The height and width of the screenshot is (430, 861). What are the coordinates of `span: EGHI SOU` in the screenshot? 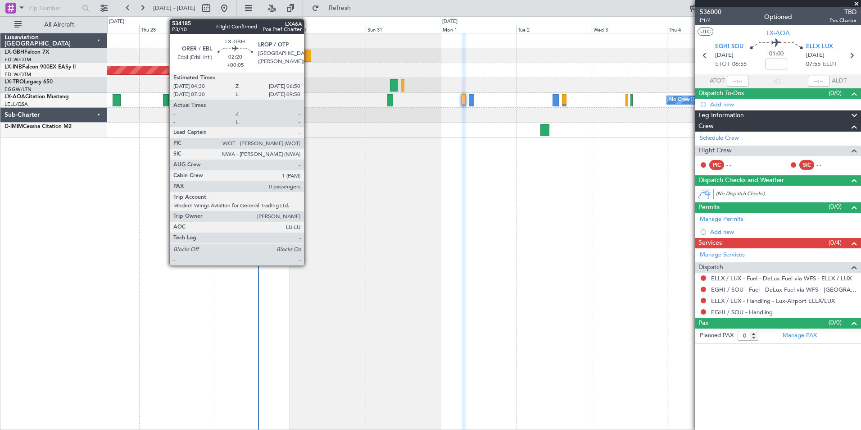 It's located at (729, 47).